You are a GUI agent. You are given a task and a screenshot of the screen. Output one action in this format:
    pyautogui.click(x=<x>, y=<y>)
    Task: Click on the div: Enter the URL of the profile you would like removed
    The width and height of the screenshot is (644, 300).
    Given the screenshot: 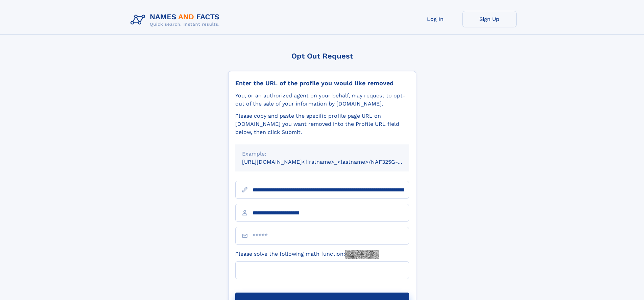 What is the action you would take?
    pyautogui.click(x=322, y=83)
    